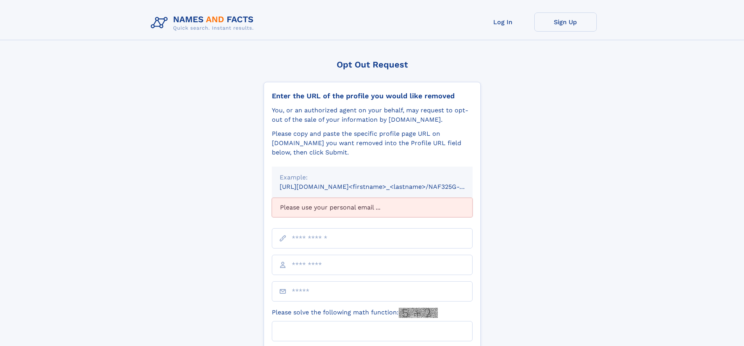 This screenshot has width=744, height=346. I want to click on div: Enter the URL of the profile you would like removed, so click(372, 96).